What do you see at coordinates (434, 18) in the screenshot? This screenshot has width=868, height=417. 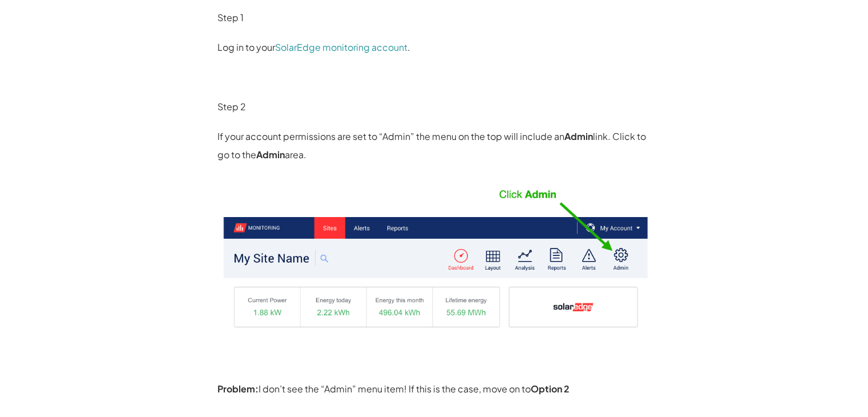 I see `p: Step 1` at bounding box center [434, 18].